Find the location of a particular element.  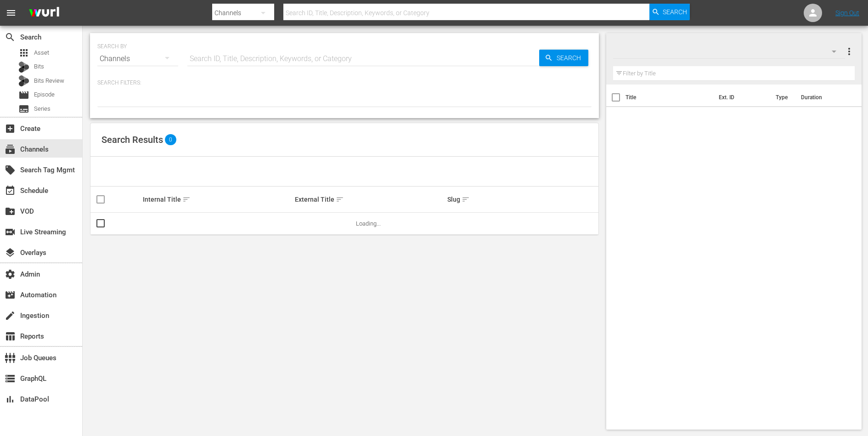

span: VOD is located at coordinates (10, 211).